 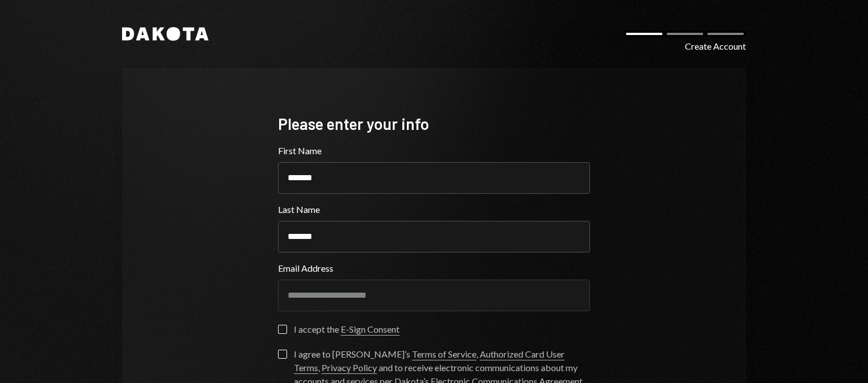 What do you see at coordinates (347, 329) in the screenshot?
I see `div: I accept the` at bounding box center [347, 329].